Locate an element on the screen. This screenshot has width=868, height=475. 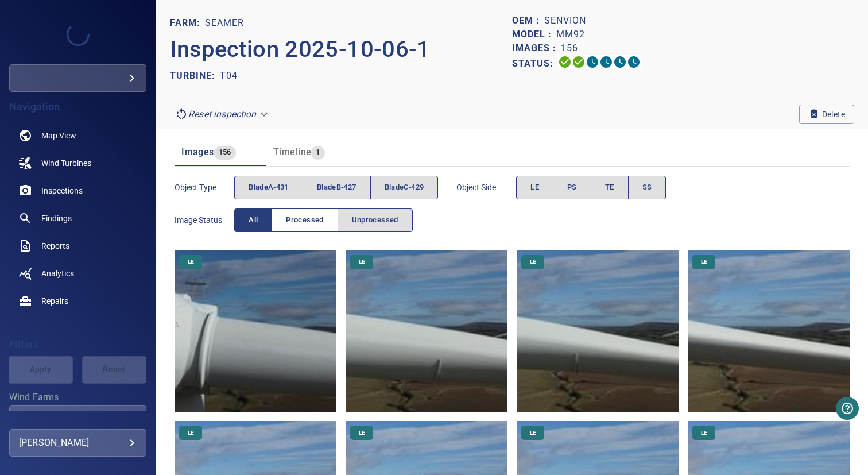
p: T04 is located at coordinates (228, 76).